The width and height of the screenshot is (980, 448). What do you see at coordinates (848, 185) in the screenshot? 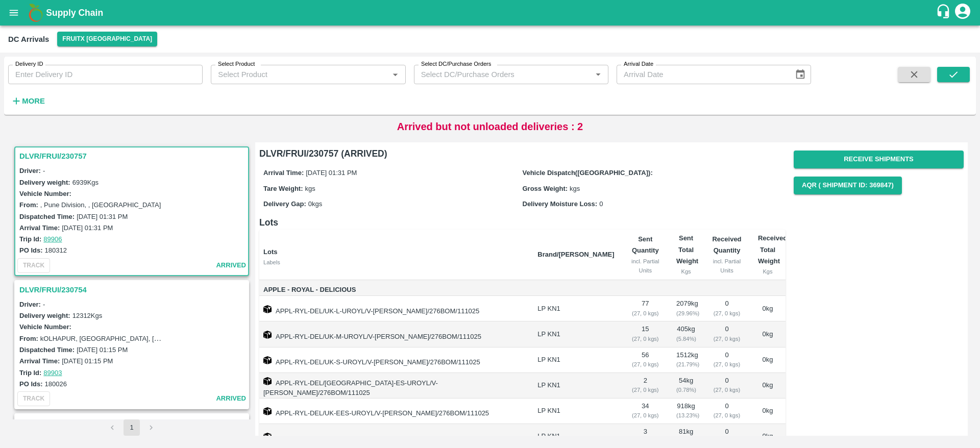
I see `button: AQR ( Shipment Id: 369847)` at bounding box center [848, 185].